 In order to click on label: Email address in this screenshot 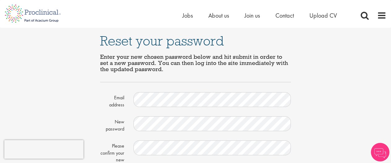, I will do `click(112, 100)`.